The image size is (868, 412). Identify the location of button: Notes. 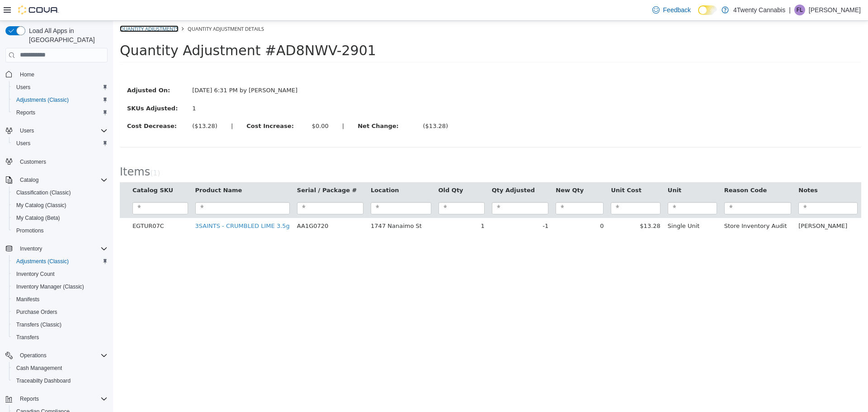
(696, 170).